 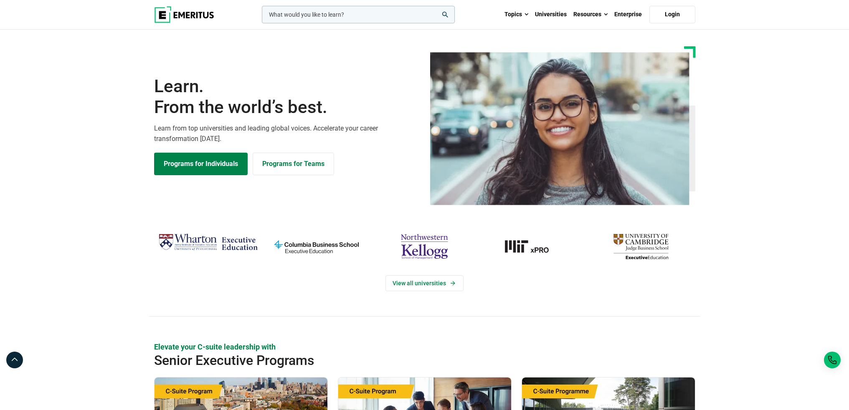 What do you see at coordinates (640, 247) in the screenshot?
I see `img: cambridge-judge-business-school` at bounding box center [640, 247].